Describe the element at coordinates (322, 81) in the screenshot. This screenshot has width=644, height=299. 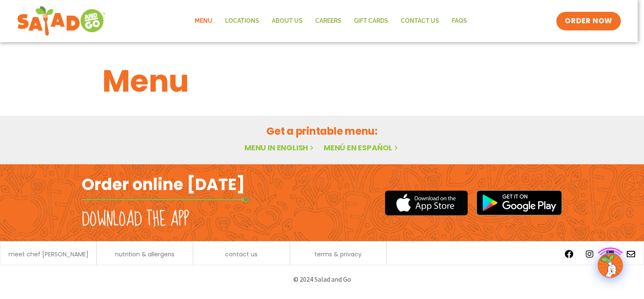
I see `h1: Menu` at that location.